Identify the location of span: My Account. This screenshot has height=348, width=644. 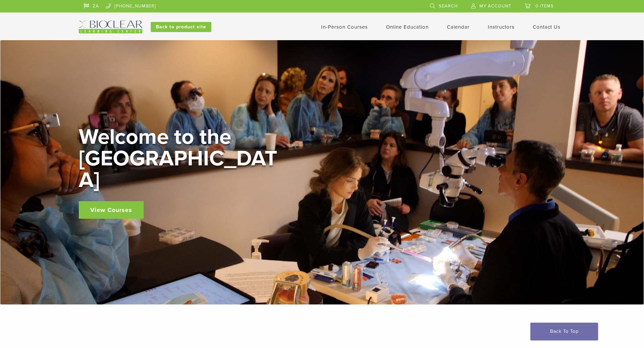
(495, 6).